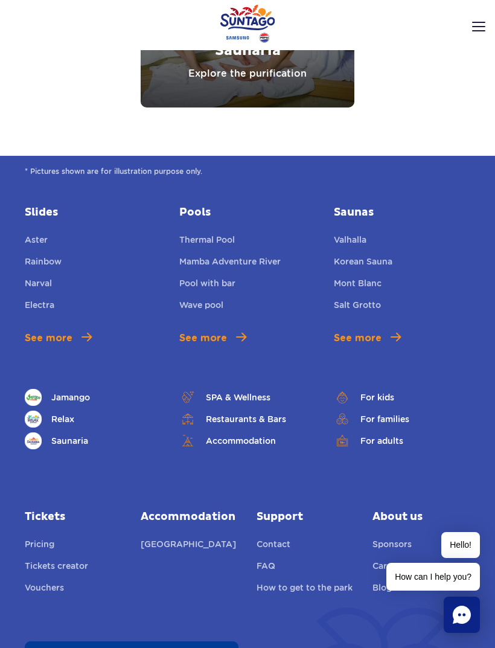  What do you see at coordinates (433, 577) in the screenshot?
I see `span: How can I help you?` at bounding box center [433, 577].